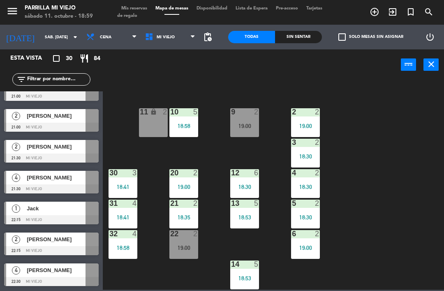  What do you see at coordinates (252, 37) in the screenshot?
I see `div: Todas` at bounding box center [252, 37].